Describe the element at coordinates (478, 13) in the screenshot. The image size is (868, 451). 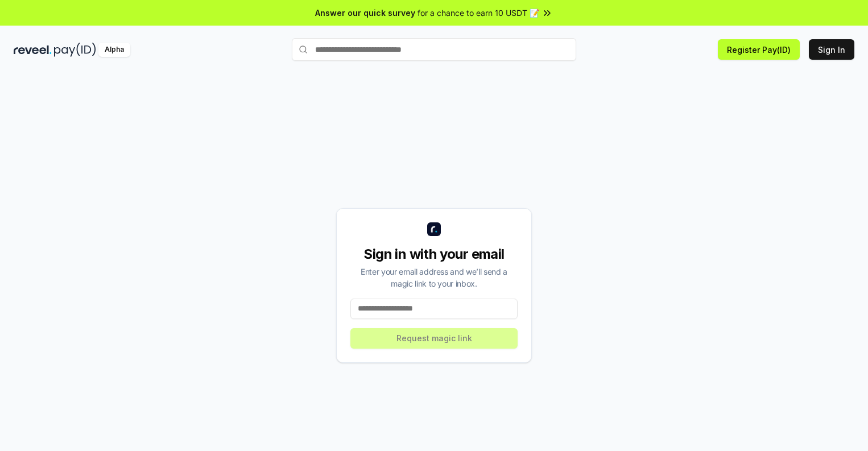
I see `span: for a chance to earn 10 USDT 📝` at that location.